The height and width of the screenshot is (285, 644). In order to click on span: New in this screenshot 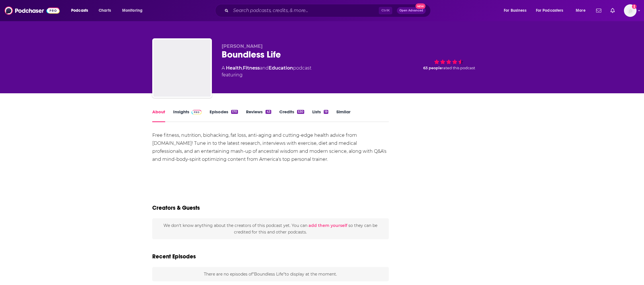, I will do `click(421, 6)`.